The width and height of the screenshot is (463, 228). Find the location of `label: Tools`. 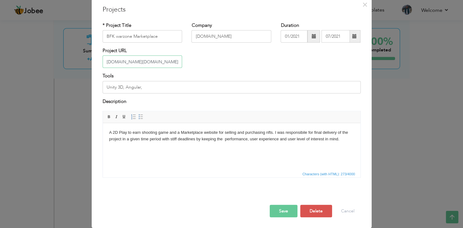

label: Tools is located at coordinates (108, 76).